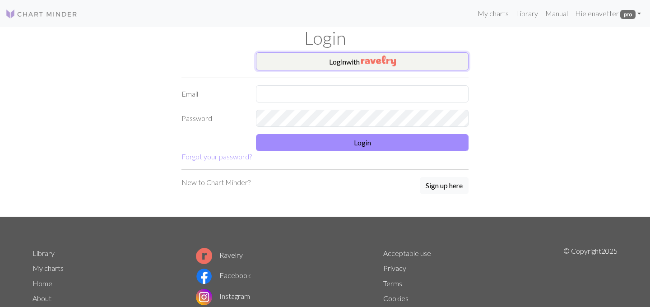 This screenshot has height=307, width=650. What do you see at coordinates (213, 94) in the screenshot?
I see `label: Email` at bounding box center [213, 94].